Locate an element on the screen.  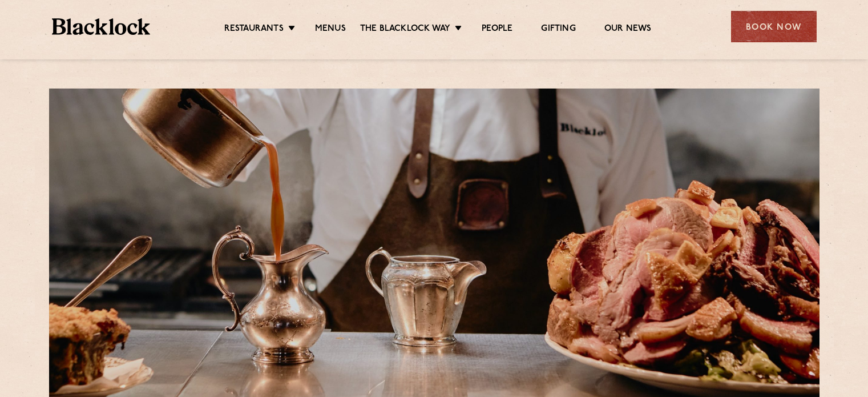
a: The Blacklock Way is located at coordinates (405, 30).